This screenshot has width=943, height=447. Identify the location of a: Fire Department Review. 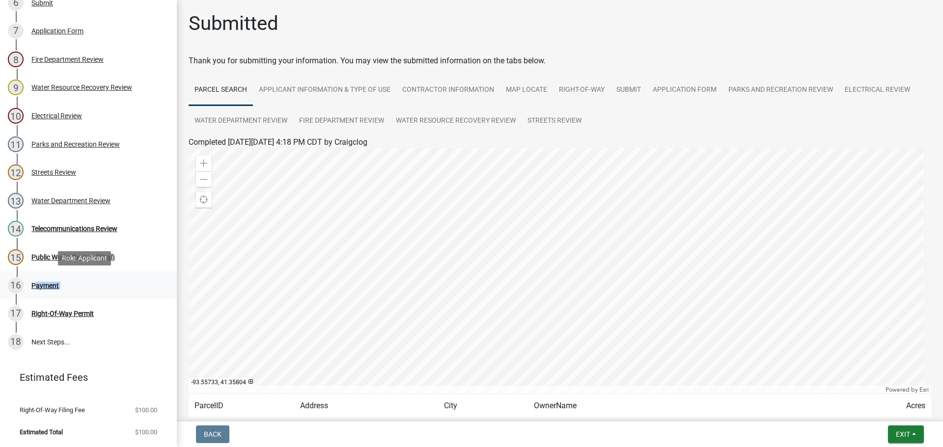
(341, 121).